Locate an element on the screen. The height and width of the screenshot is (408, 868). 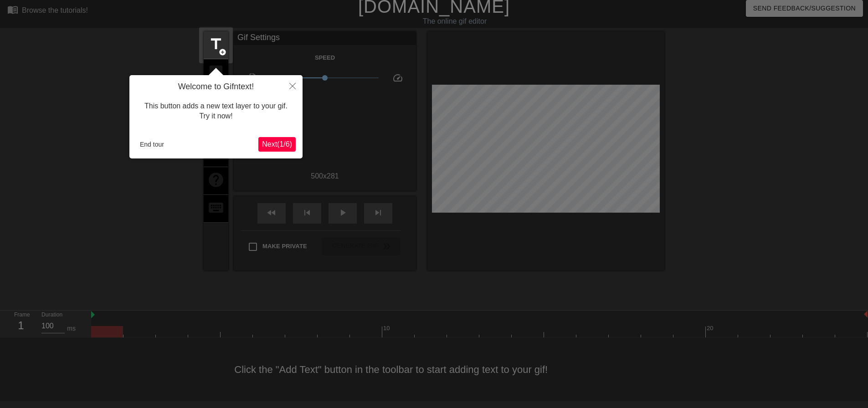
span: Next ( 1 / 6 ) is located at coordinates (277, 144).